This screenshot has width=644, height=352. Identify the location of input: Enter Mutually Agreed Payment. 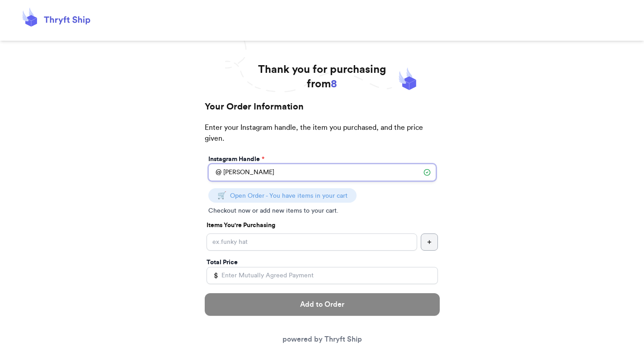
(322, 276).